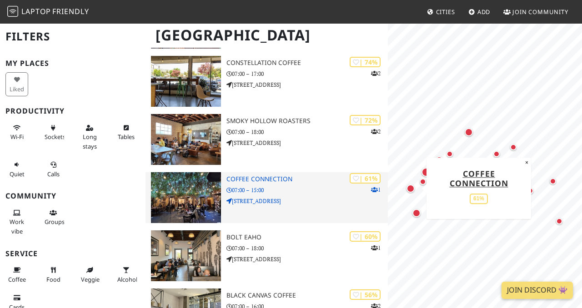 The height and width of the screenshot is (308, 582). What do you see at coordinates (73, 111) in the screenshot?
I see `h3: Productivity` at bounding box center [73, 111].